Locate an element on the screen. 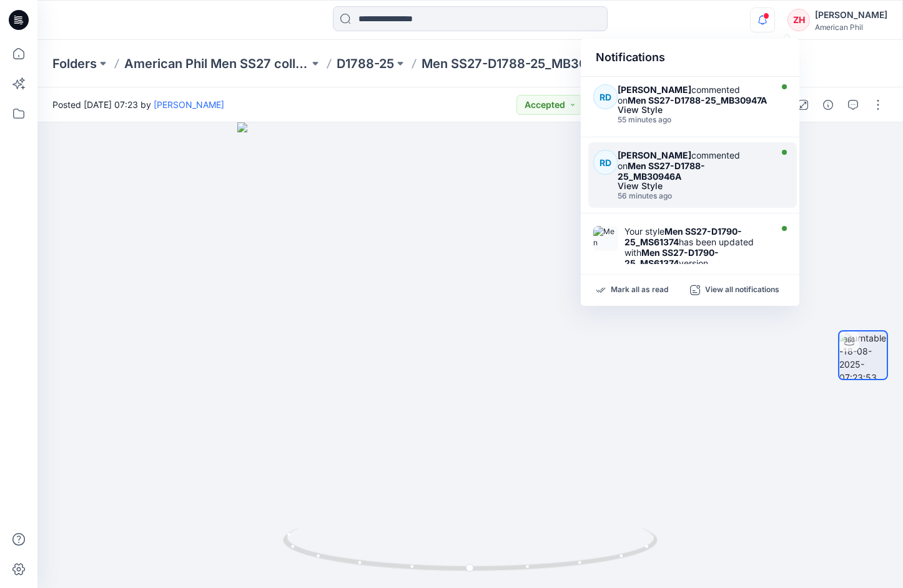 This screenshot has width=903, height=588. p: D1788-25 is located at coordinates (366, 64).